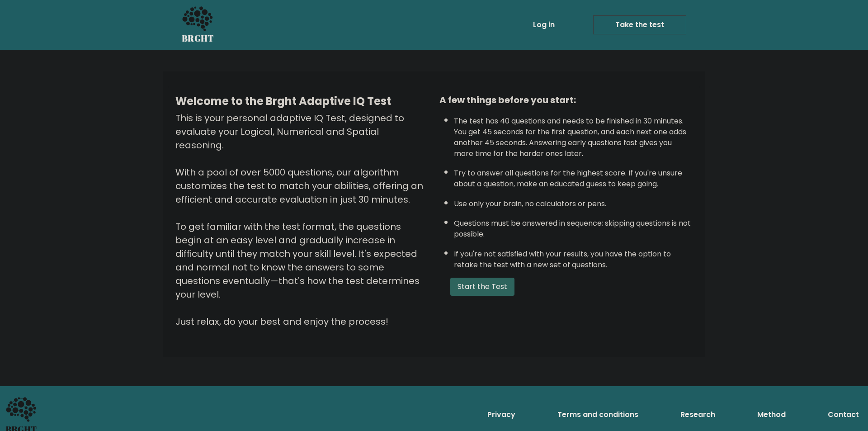  I want to click on div: A few things before you start:, so click(566, 100).